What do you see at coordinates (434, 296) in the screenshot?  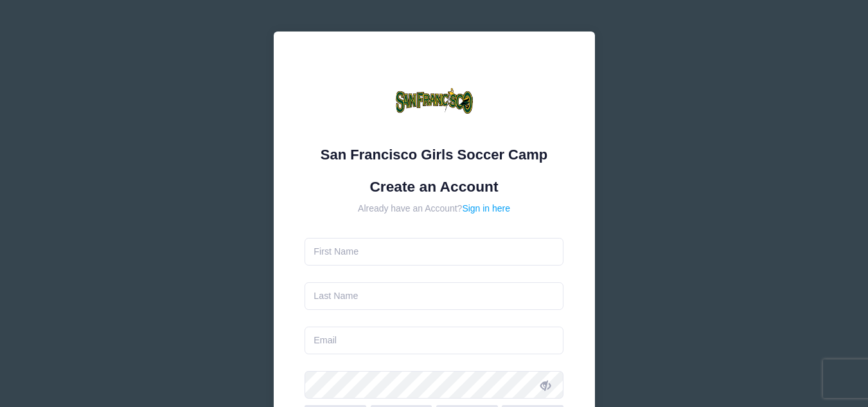 I see `input: Last Name` at bounding box center [434, 296].